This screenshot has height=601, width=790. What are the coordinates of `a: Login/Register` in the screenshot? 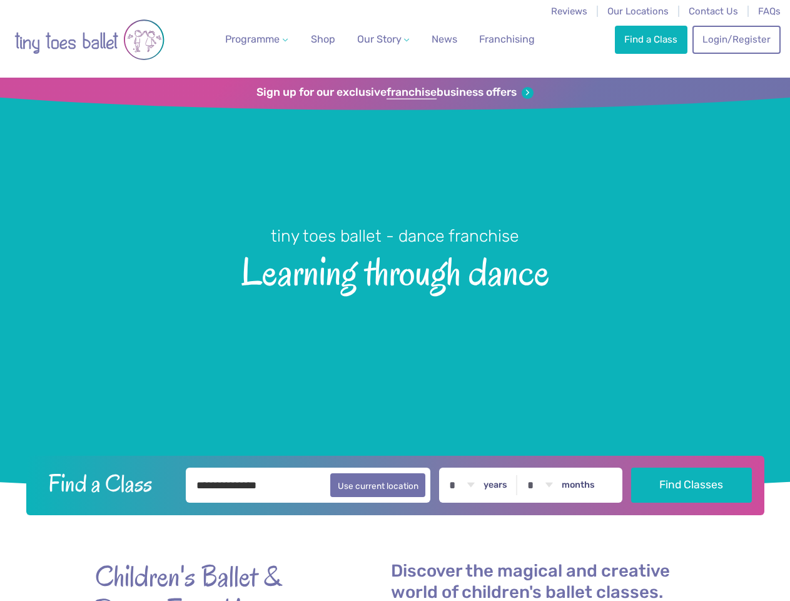 It's located at (736, 39).